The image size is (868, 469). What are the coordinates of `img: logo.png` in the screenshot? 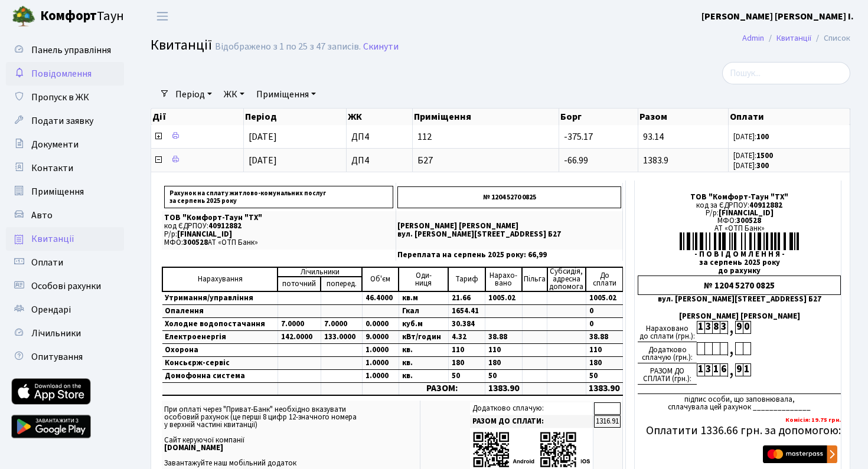 It's located at (24, 16).